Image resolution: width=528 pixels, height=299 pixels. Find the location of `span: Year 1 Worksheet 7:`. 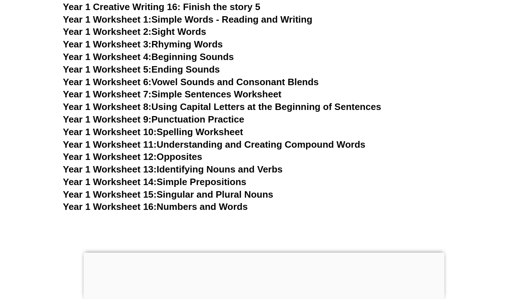

span: Year 1 Worksheet 7: is located at coordinates (107, 94).